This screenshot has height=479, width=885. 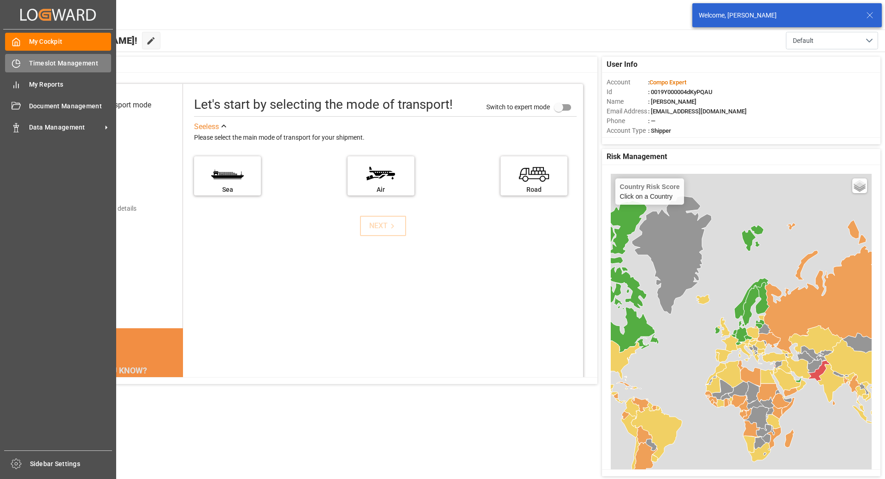 What do you see at coordinates (668, 82) in the screenshot?
I see `span: Compo Expert` at bounding box center [668, 82].